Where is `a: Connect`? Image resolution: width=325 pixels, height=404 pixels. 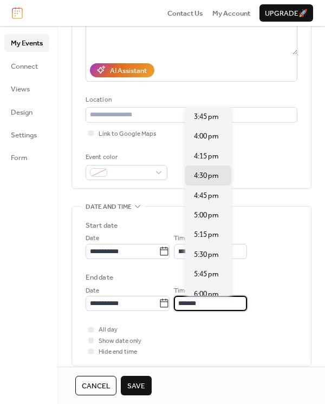
a: Connect is located at coordinates (27, 66).